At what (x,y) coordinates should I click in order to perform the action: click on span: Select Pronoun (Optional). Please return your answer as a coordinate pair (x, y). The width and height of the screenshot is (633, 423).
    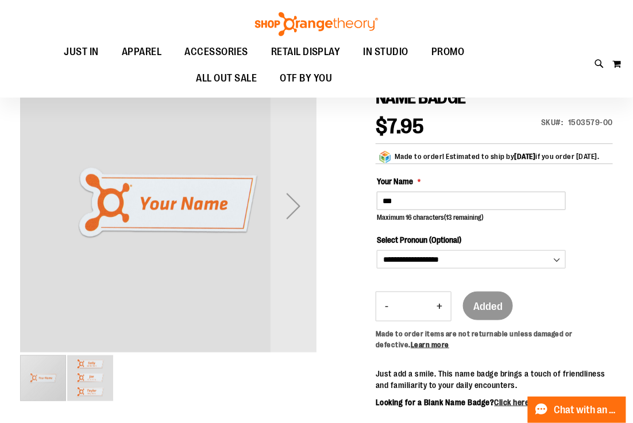
    Looking at the image, I should click on (418, 240).